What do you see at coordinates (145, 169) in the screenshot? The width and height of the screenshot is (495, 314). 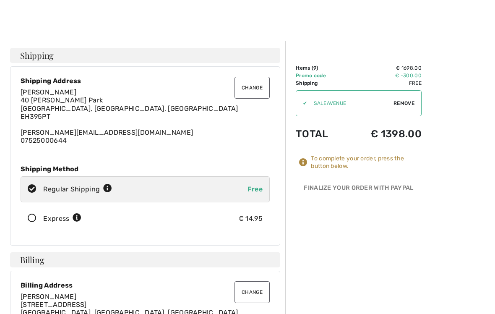 I see `div: Shipping Method` at bounding box center [145, 169].